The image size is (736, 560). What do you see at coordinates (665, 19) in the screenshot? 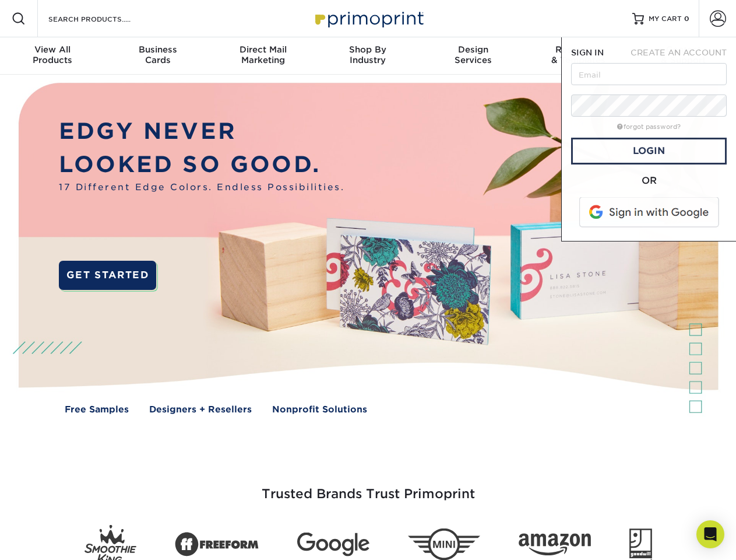
I see `span: MY CART` at bounding box center [665, 19].